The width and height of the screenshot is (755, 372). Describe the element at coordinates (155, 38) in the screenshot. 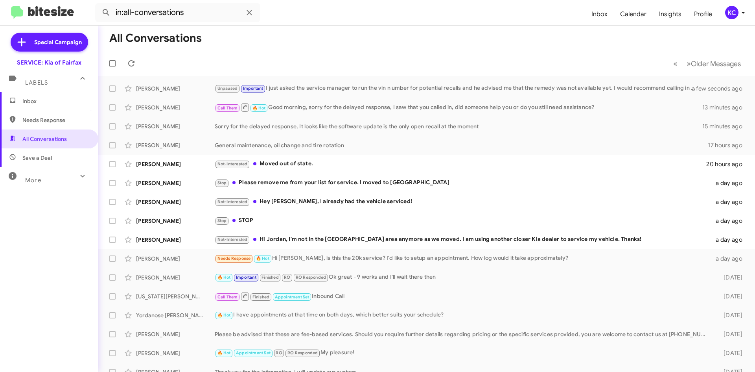

I see `h1: All Conversations` at that location.